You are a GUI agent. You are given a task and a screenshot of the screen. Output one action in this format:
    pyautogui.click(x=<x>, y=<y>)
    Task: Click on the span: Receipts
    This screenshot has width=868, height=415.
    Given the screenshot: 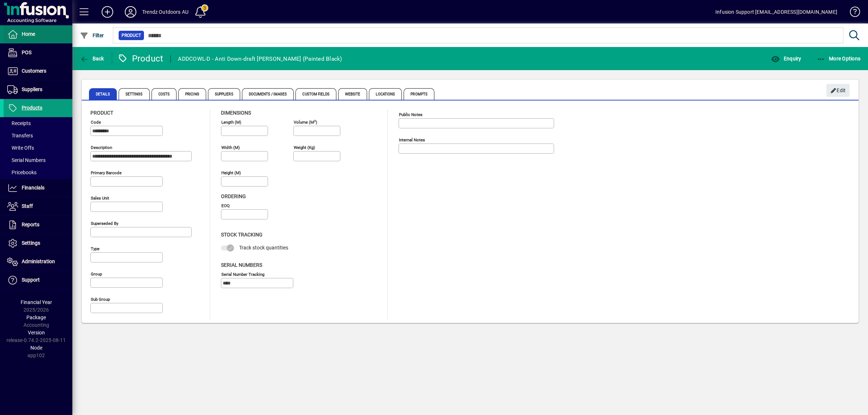 What is the action you would take?
    pyautogui.click(x=19, y=123)
    